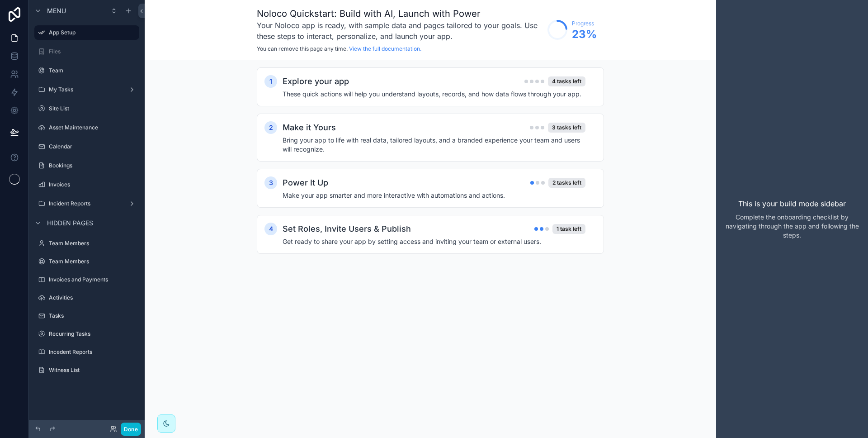 The height and width of the screenshot is (438, 868). What do you see at coordinates (93, 146) in the screenshot?
I see `label: Calendar` at bounding box center [93, 146].